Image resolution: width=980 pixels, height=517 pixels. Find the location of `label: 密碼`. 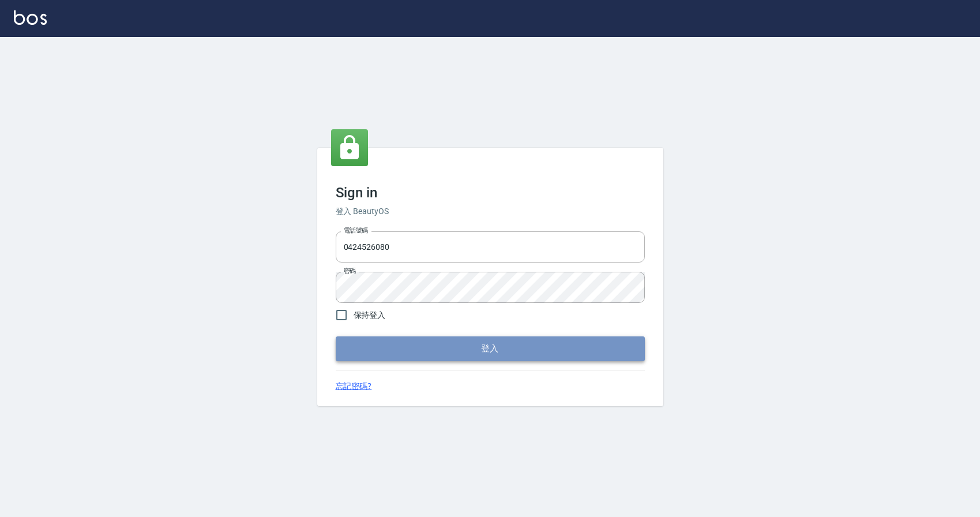

label: 密碼 is located at coordinates (350, 271).